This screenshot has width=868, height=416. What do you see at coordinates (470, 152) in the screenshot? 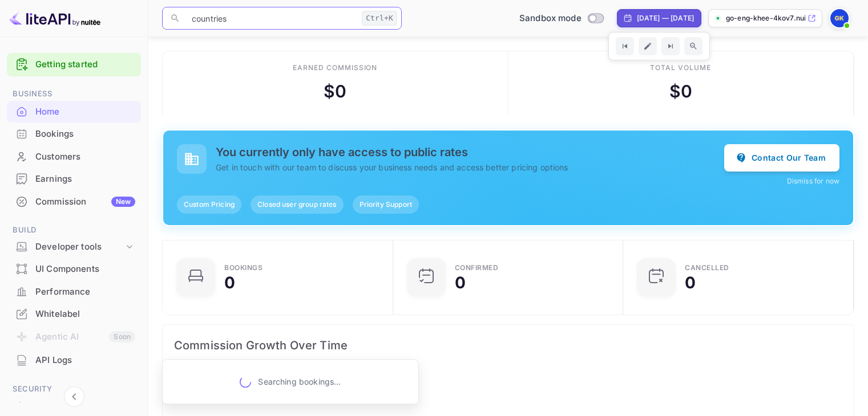
I see `h5: You currently only have access to public rates` at bounding box center [470, 152].